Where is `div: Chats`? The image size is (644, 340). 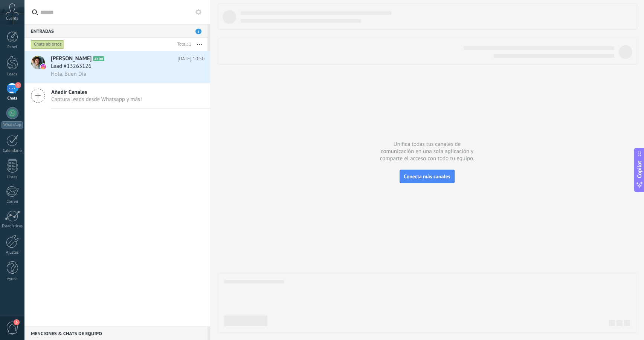
div: Chats is located at coordinates (12, 98).